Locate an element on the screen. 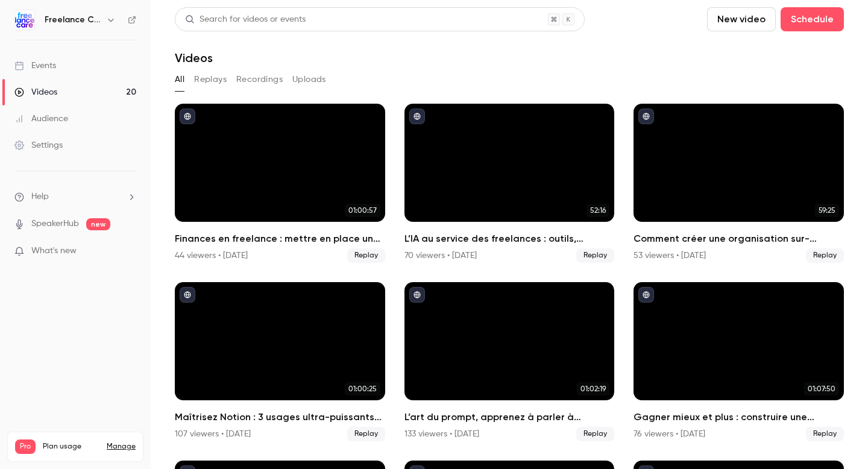 The image size is (868, 469). span: What's new is located at coordinates (54, 251).